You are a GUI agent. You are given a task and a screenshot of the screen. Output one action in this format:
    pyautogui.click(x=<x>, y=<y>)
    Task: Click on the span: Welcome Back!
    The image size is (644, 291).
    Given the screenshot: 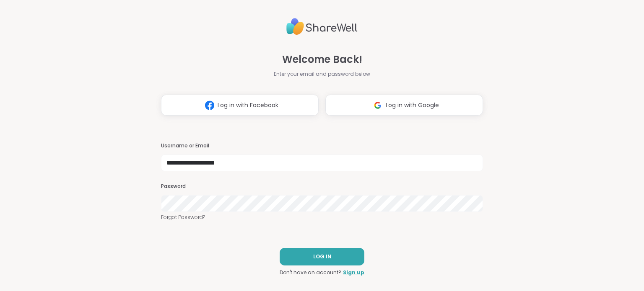 What is the action you would take?
    pyautogui.click(x=322, y=60)
    